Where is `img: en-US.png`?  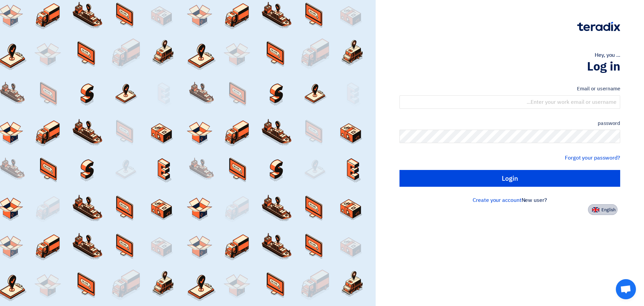 img: en-US.png is located at coordinates (596, 209).